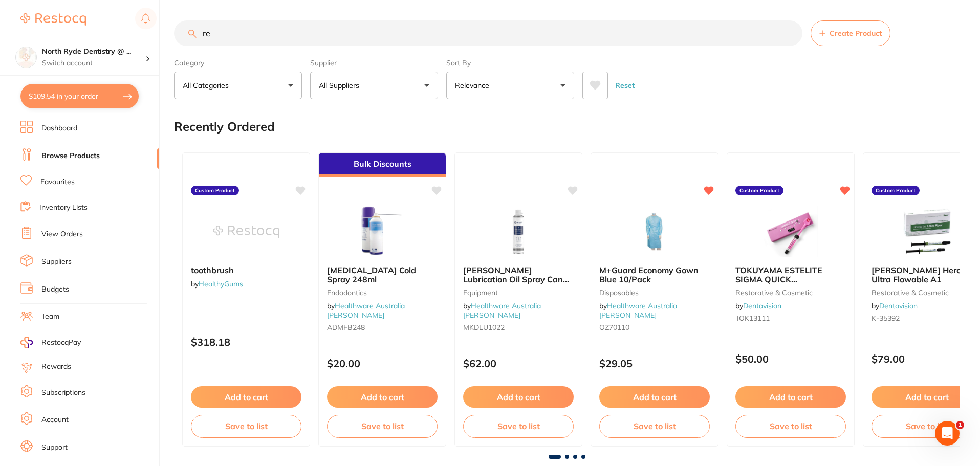 This screenshot has width=980, height=466. What do you see at coordinates (51, 343) in the screenshot?
I see `a: RestocqPay` at bounding box center [51, 343].